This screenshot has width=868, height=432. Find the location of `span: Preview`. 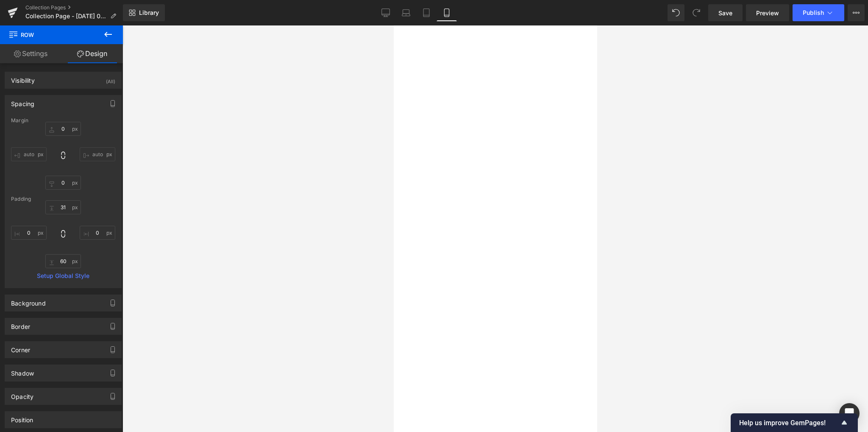

span: Preview is located at coordinates (768, 13).